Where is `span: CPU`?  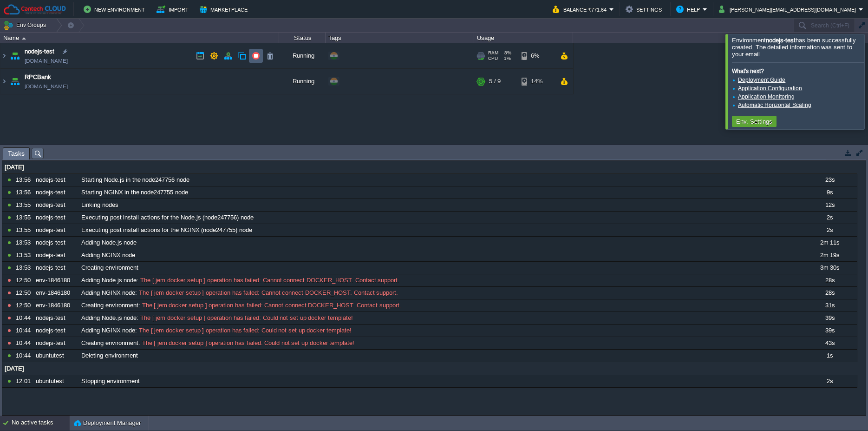
span: CPU is located at coordinates (493, 59).